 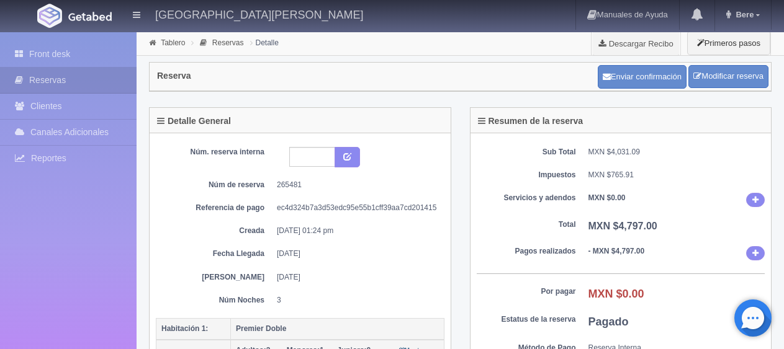 What do you see at coordinates (215, 254) in the screenshot?
I see `dt: Fecha Llegada` at bounding box center [215, 254].